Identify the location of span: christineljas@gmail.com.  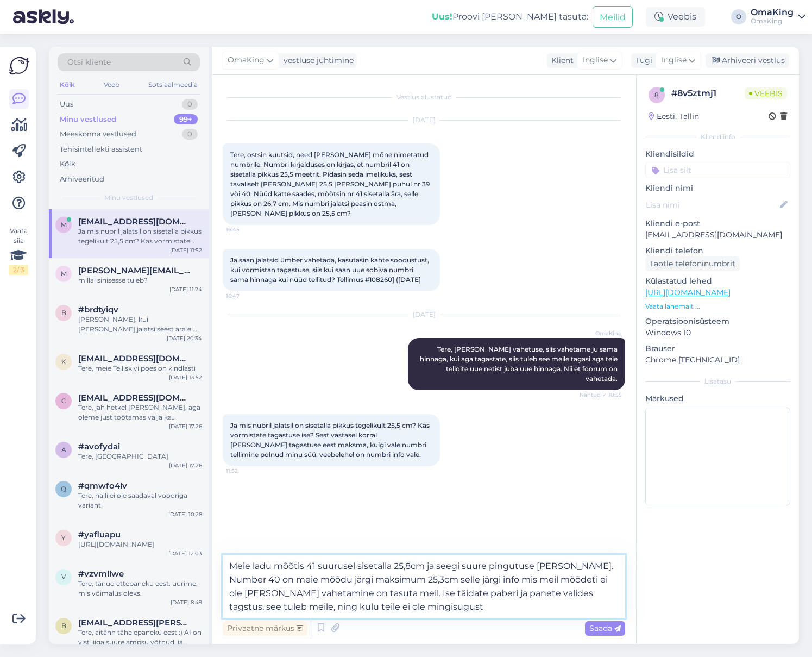
(135, 398).